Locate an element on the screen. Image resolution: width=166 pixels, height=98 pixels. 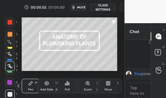
div: 6 is located at coordinates (11, 83).